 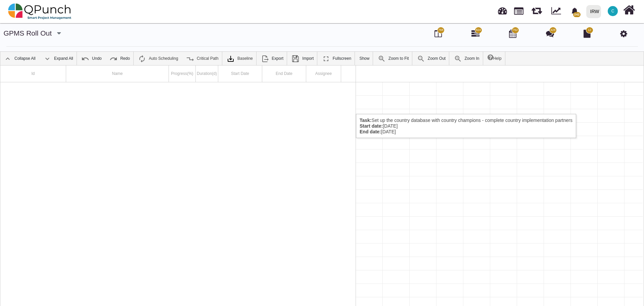 What do you see at coordinates (537, 9) in the screenshot?
I see `span: Releases` at bounding box center [537, 9].